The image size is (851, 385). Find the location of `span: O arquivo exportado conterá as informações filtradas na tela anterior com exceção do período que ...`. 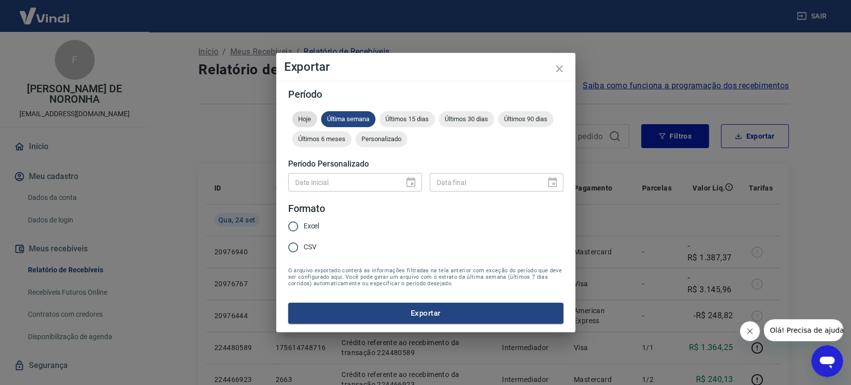

span: O arquivo exportado conterá as informações filtradas na tela anterior com exceção do período que ... is located at coordinates (426, 277).